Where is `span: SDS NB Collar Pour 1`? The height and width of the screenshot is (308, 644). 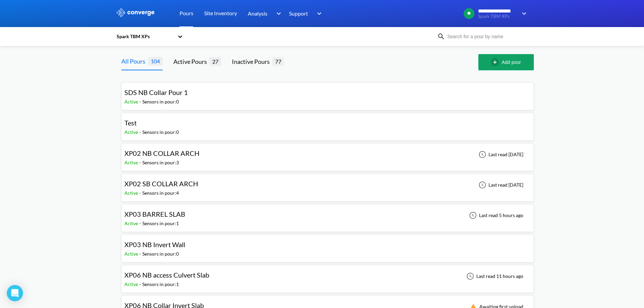
span: SDS NB Collar Pour 1 is located at coordinates (156, 92).